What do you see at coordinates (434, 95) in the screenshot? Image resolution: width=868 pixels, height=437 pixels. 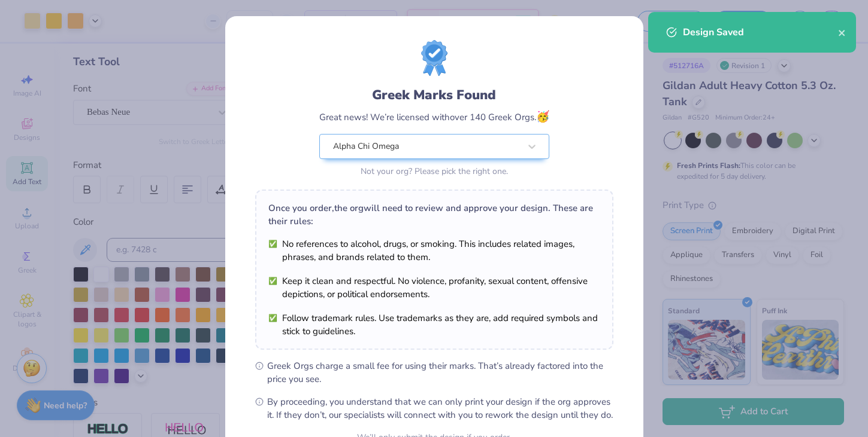 I see `div: Greek Marks Found` at bounding box center [434, 95].